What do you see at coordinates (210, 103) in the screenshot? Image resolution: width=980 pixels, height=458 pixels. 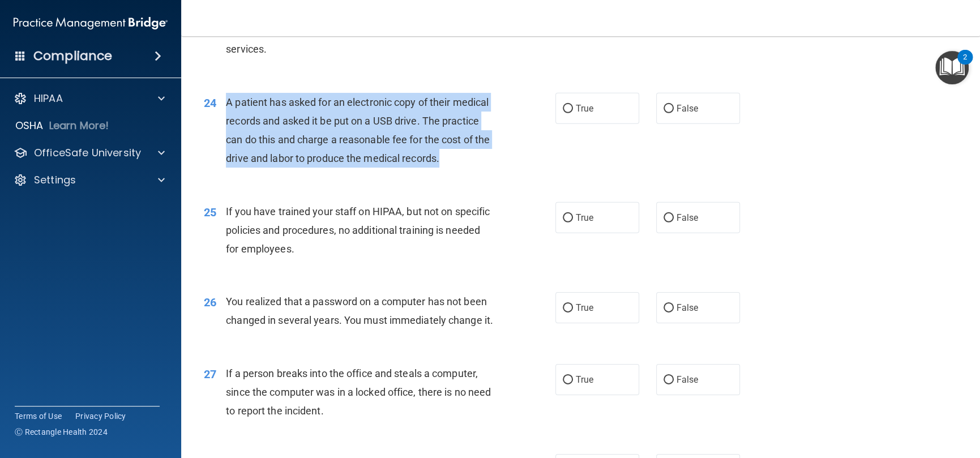 I see `span: 24` at bounding box center [210, 103].